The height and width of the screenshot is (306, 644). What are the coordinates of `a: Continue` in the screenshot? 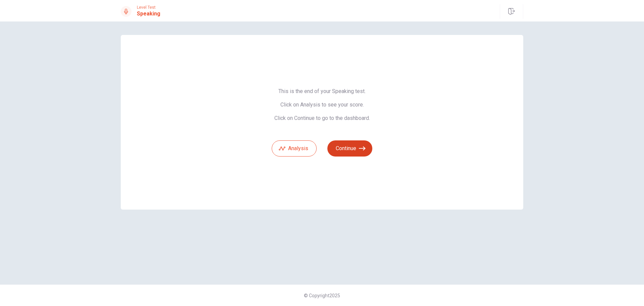 It's located at (350, 148).